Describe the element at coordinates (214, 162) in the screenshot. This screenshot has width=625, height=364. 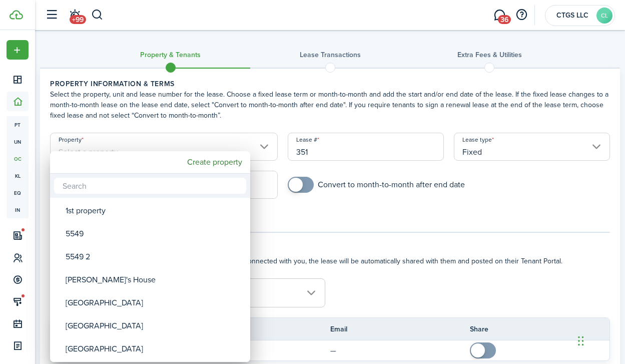
I see `mbsc-button: Create property` at that location.